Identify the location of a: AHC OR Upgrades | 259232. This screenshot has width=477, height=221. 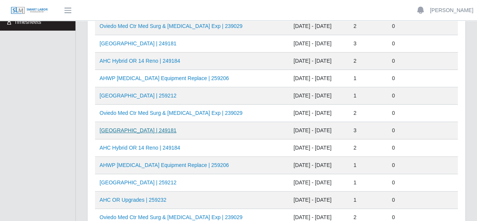
(133, 200).